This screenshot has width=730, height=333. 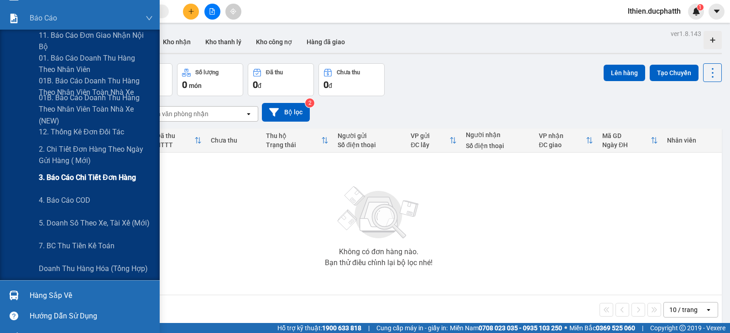 I want to click on span: món, so click(x=195, y=86).